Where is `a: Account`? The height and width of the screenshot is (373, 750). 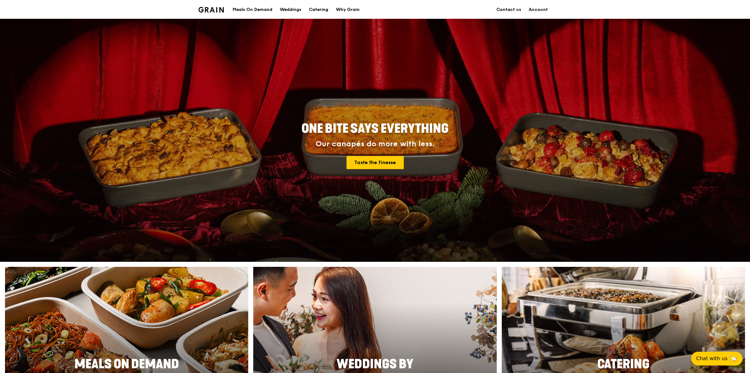
a: Account is located at coordinates (538, 10).